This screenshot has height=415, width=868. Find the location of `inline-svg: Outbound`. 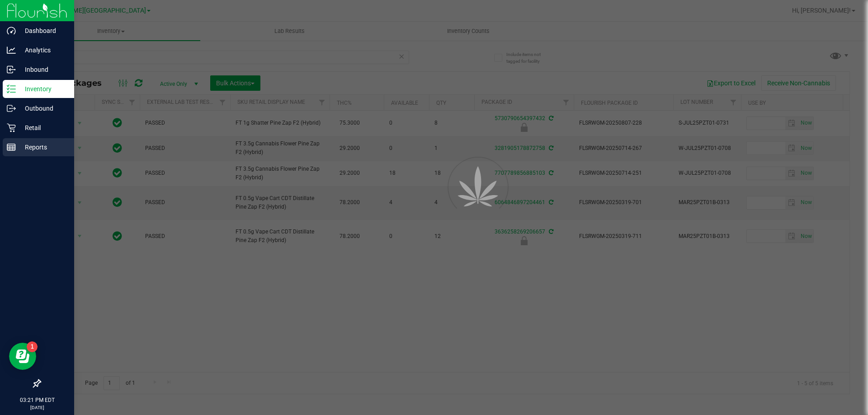

inline-svg: Outbound is located at coordinates (11, 108).